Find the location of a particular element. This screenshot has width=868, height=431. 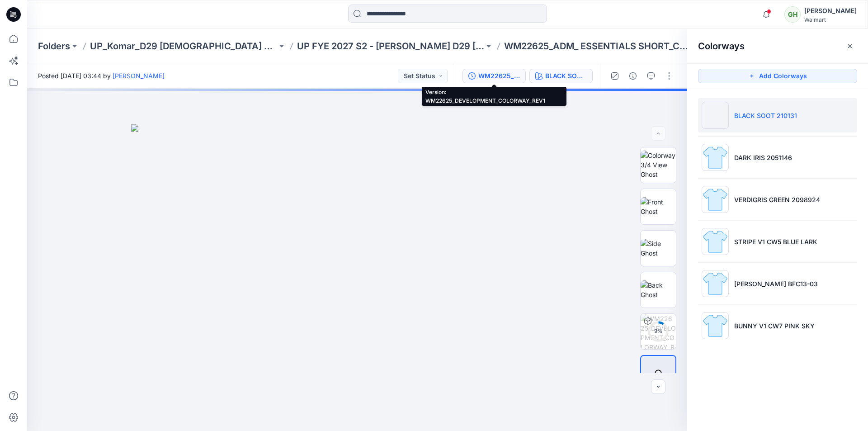

img: Back Ghost is located at coordinates (658, 290).